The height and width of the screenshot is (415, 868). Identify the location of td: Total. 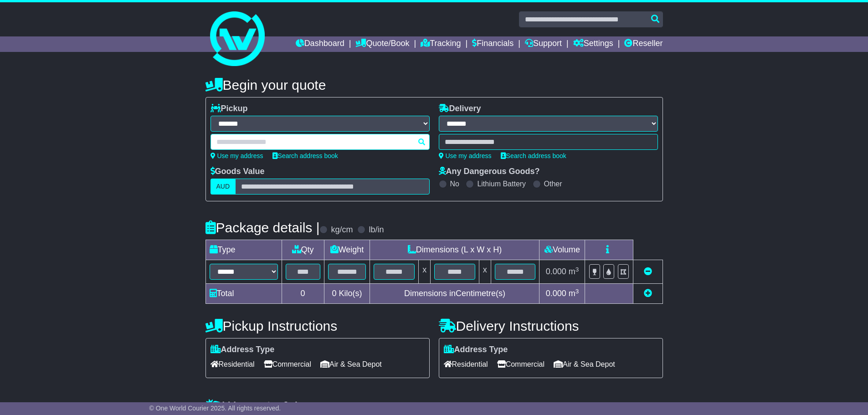
(243, 294).